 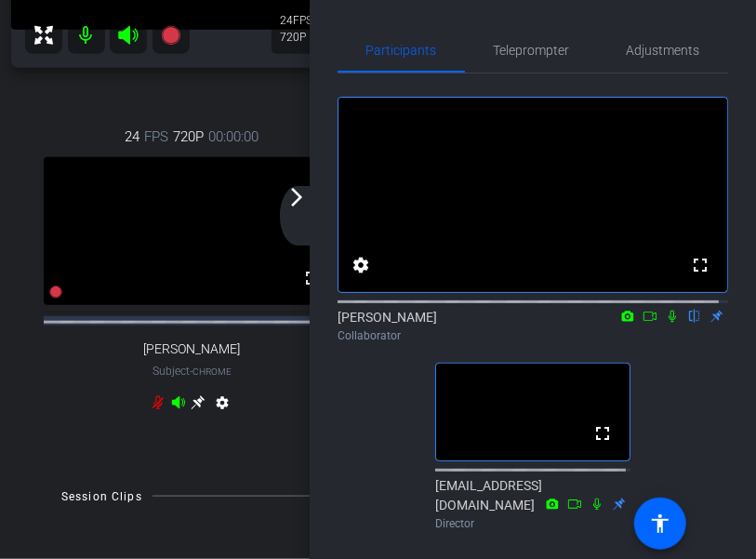 I want to click on span: 00:00:00, so click(x=234, y=137).